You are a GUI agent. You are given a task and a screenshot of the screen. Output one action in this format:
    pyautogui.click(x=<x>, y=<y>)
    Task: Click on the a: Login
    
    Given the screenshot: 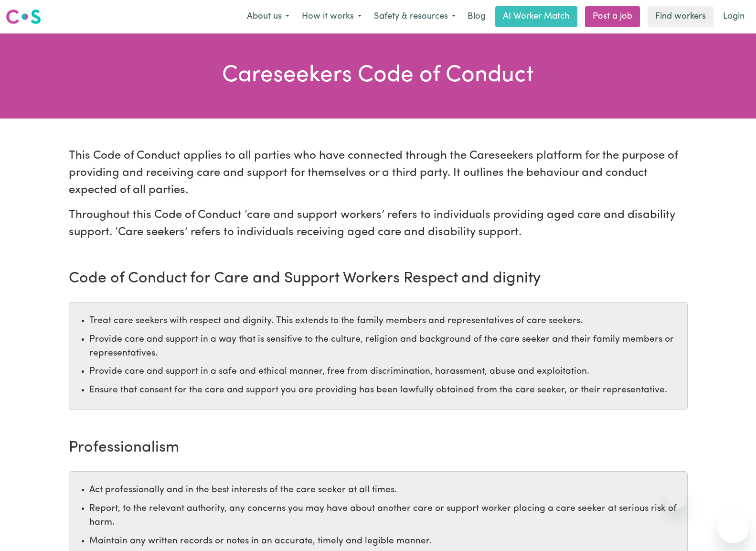 What is the action you would take?
    pyautogui.click(x=734, y=17)
    